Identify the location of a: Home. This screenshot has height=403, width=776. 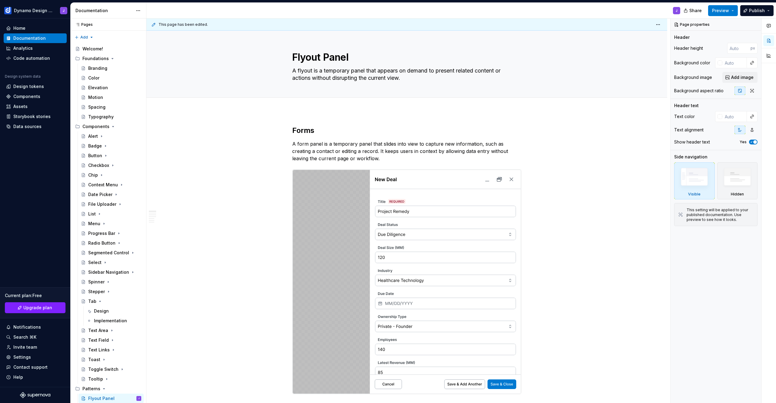
(35, 28).